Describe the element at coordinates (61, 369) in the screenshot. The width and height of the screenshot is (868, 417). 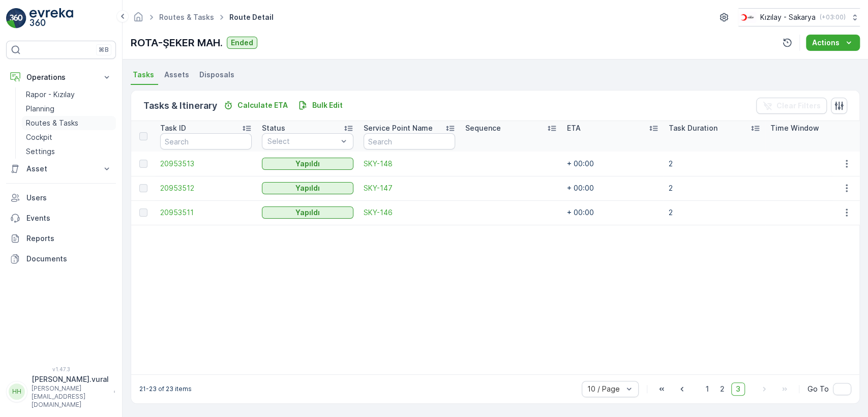
I see `span: v 1.47.3` at that location.